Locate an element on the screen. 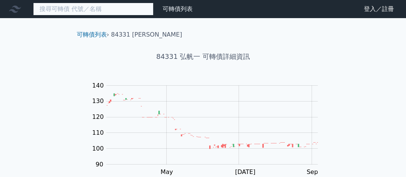 The height and width of the screenshot is (177, 406). div: 聊天小工具 is located at coordinates (387, 159).